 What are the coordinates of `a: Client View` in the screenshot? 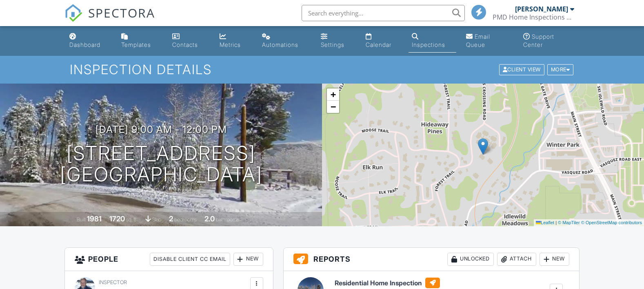 It's located at (522, 69).